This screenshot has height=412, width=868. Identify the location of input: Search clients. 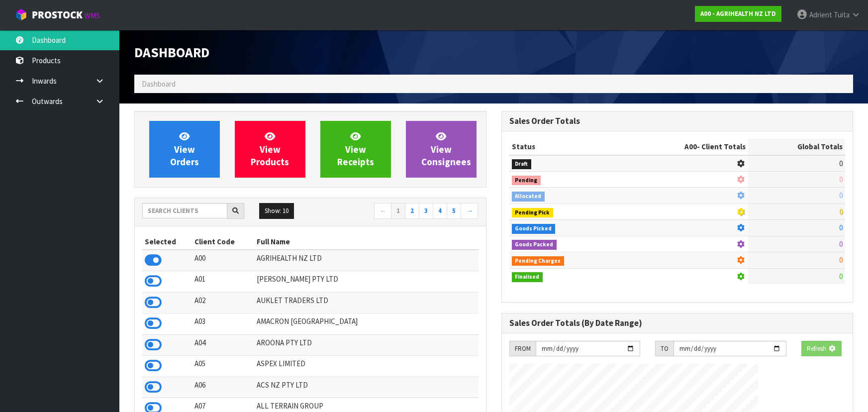
(185, 211).